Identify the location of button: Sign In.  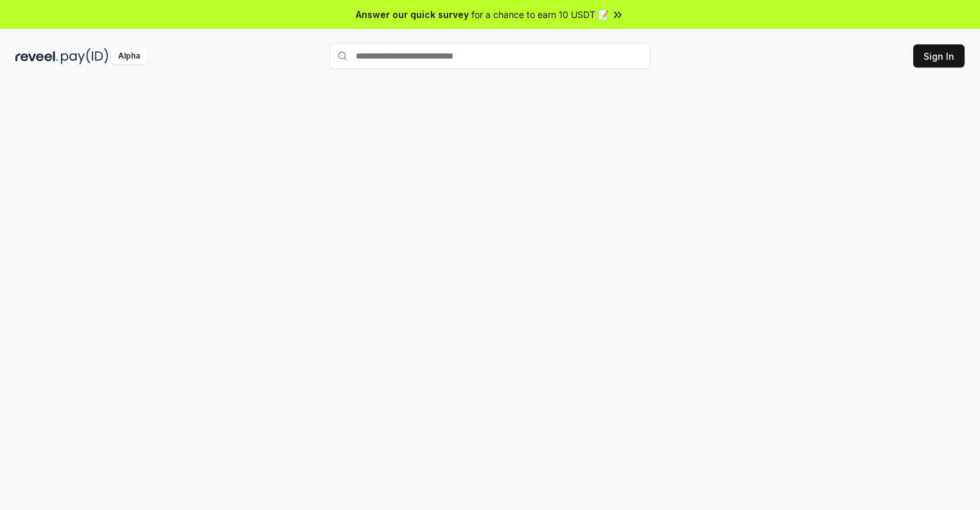
(939, 56).